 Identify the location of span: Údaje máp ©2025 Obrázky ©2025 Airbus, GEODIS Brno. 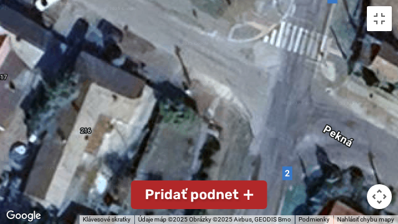
(215, 219).